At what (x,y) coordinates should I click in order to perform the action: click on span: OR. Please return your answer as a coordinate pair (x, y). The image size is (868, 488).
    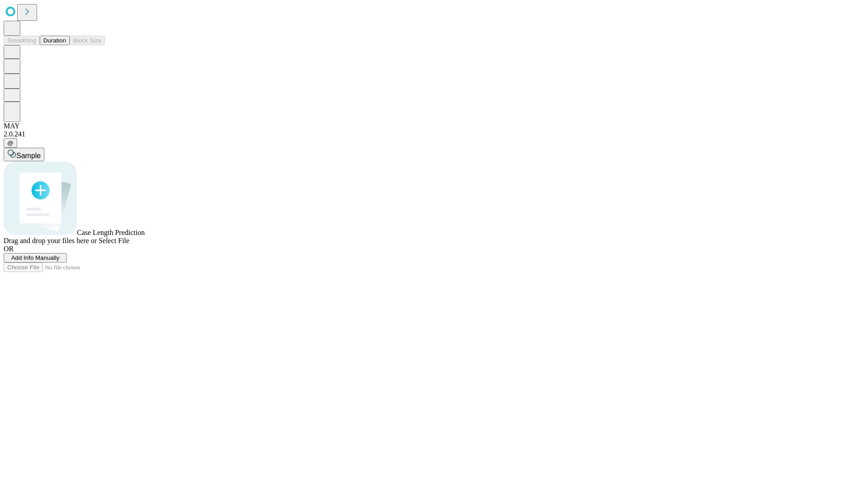
    Looking at the image, I should click on (9, 249).